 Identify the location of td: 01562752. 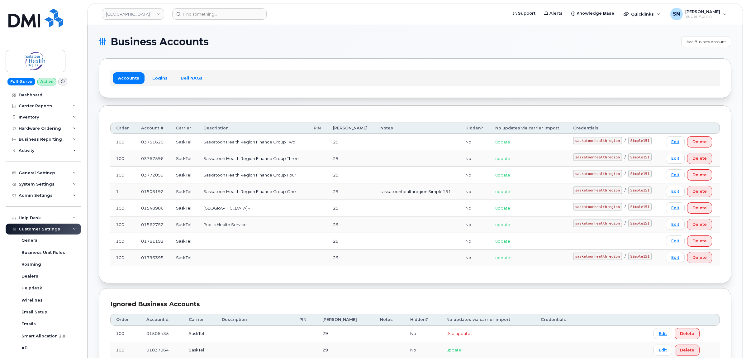
(153, 224).